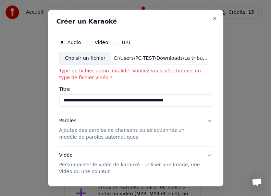  Describe the element at coordinates (101, 42) in the screenshot. I see `label: Vidéo` at that location.